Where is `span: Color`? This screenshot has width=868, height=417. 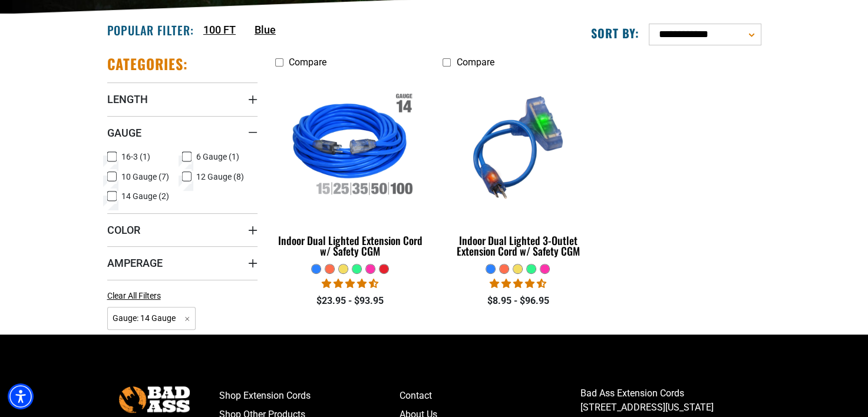
span: Color is located at coordinates (123, 230).